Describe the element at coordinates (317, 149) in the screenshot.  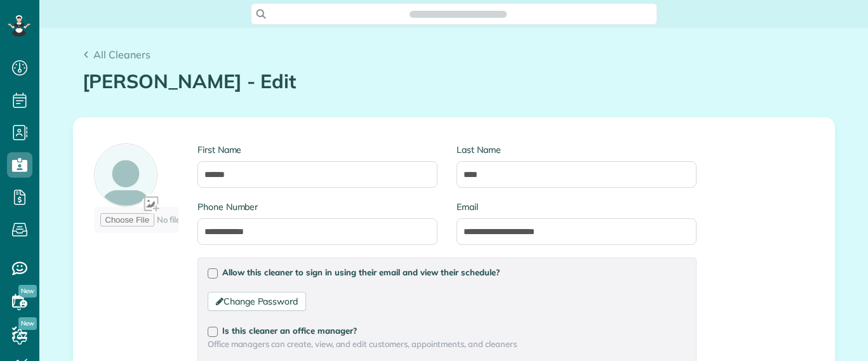
I see `label: First Name` at that location.